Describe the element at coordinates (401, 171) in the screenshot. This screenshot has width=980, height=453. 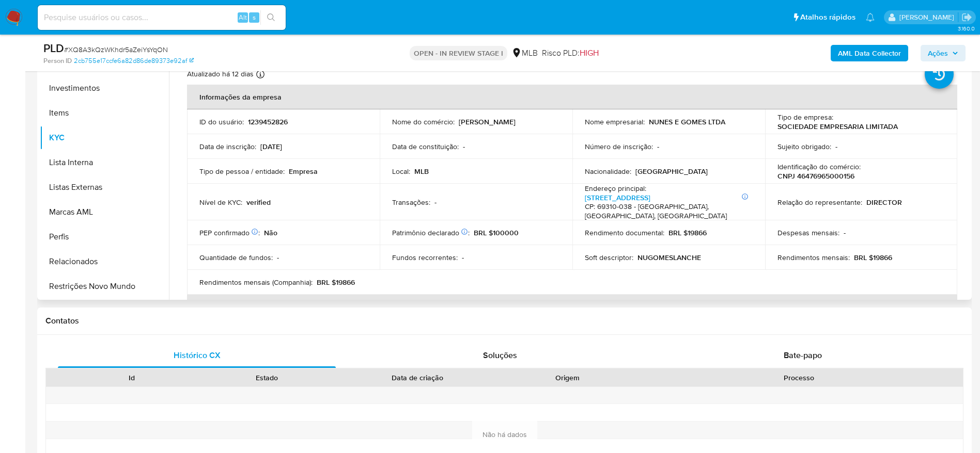
I see `p: Local :` at that location.